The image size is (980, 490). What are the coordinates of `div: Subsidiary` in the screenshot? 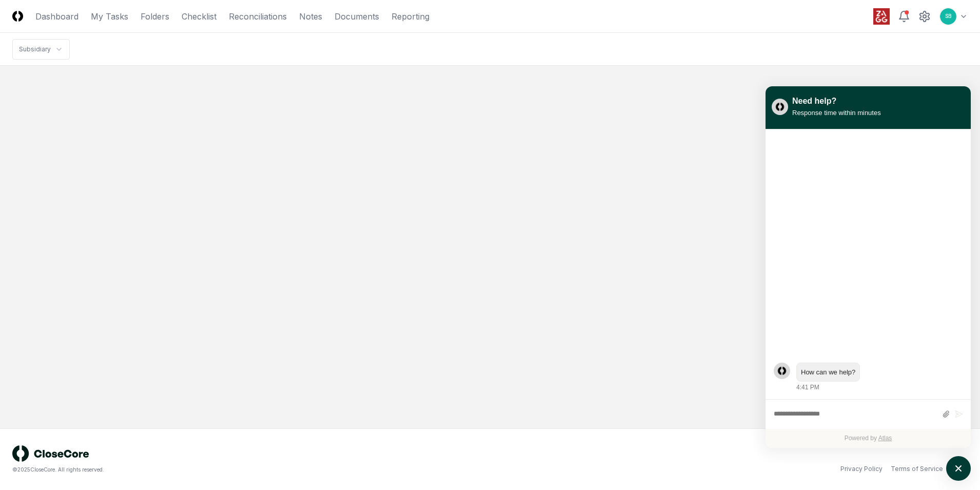 It's located at (35, 50).